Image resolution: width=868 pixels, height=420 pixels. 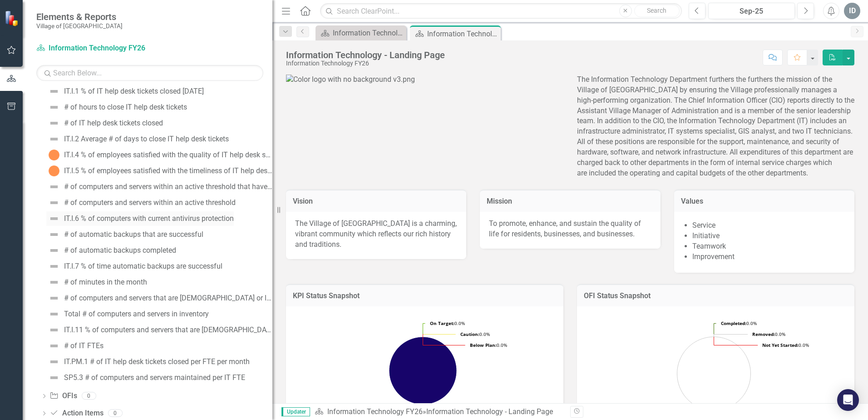 What do you see at coordinates (143, 266) in the screenshot?
I see `div: IT.I.7 % of time automatic backups are successful` at bounding box center [143, 266].